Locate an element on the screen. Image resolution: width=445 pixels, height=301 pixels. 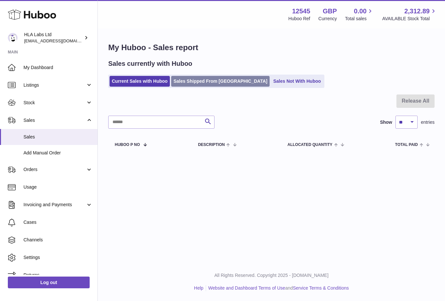
span: Cases is located at coordinates (58, 222).